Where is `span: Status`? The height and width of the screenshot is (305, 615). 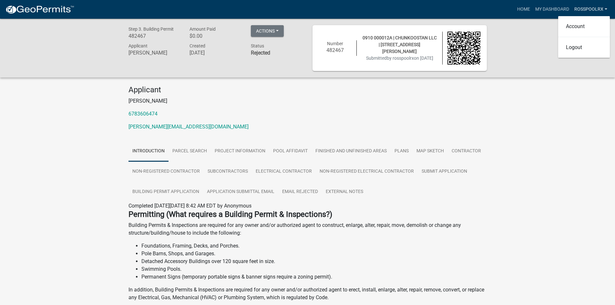
span: Status is located at coordinates (257, 46).